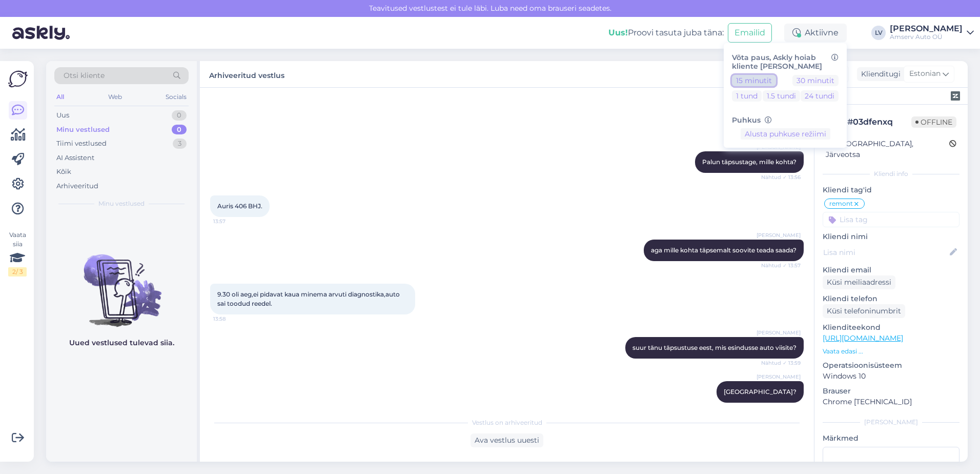 The height and width of the screenshot is (474, 980). What do you see at coordinates (81, 143) in the screenshot?
I see `div: Tiimi vestlused` at bounding box center [81, 143].